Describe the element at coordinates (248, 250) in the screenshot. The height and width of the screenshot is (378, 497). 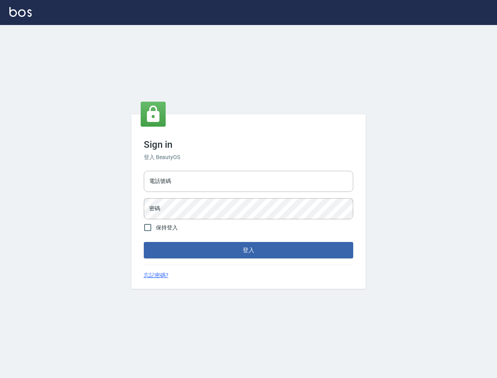
I see `button: 登入` at that location.